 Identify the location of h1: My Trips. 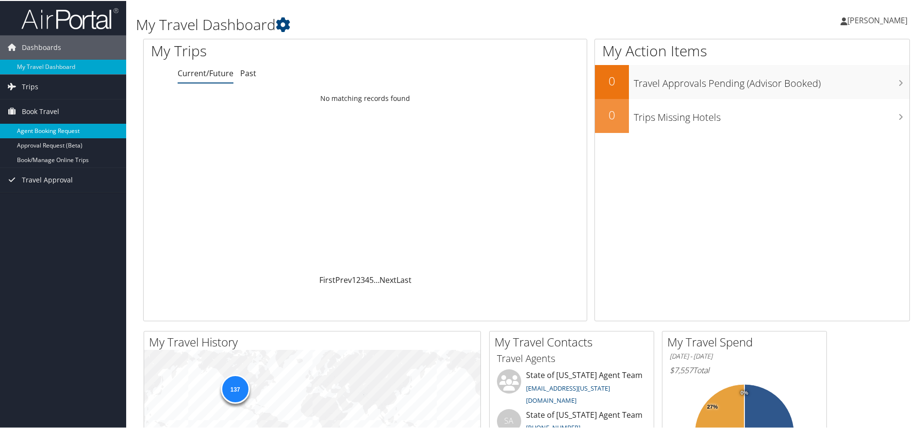
(273, 50).